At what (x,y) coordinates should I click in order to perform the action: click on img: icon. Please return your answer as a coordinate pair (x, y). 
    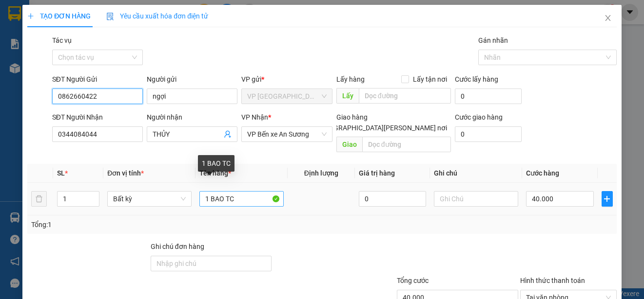
    Looking at the image, I should click on (110, 17).